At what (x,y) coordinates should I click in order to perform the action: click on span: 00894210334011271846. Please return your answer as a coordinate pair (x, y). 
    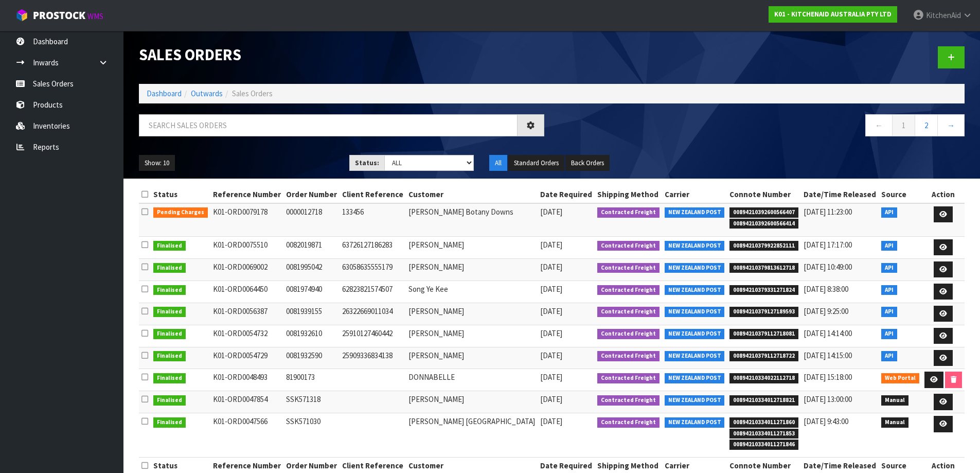
    Looking at the image, I should click on (764, 444).